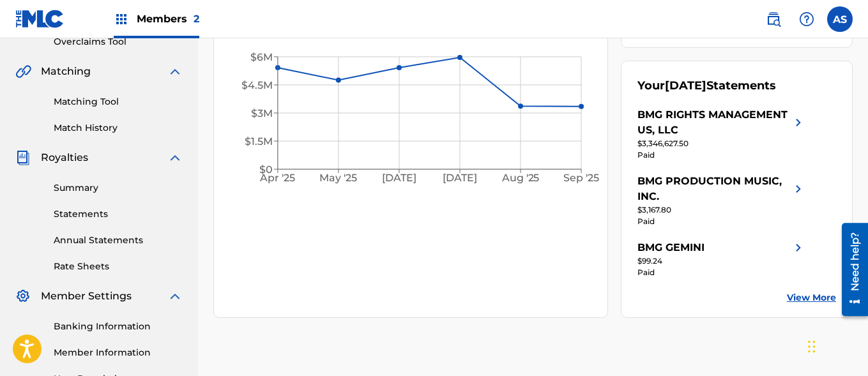 The width and height of the screenshot is (868, 376). I want to click on tspan: Apr '25, so click(278, 178).